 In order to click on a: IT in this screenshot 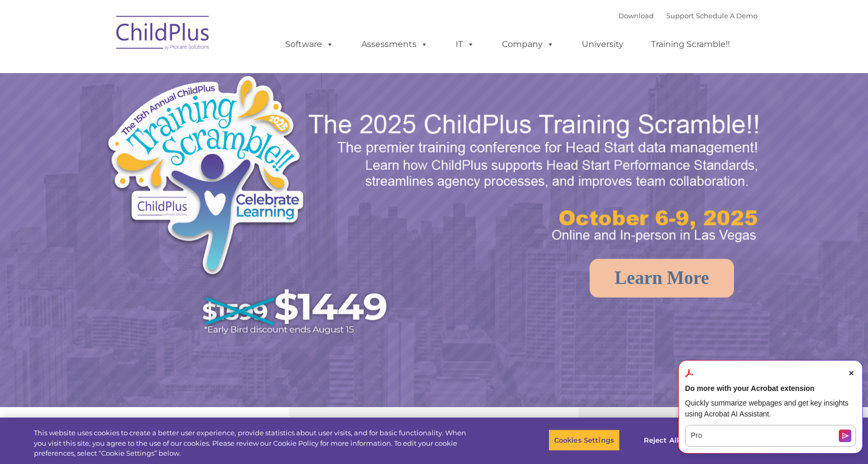, I will do `click(465, 44)`.